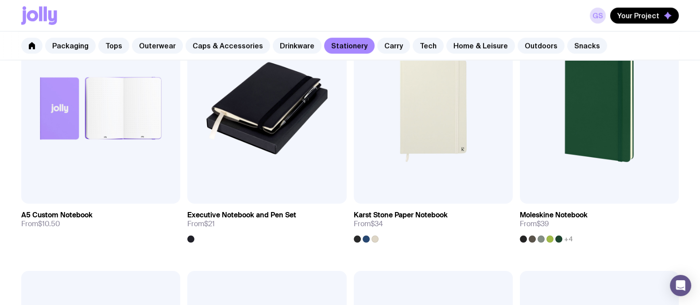  I want to click on a: Outerwear, so click(157, 46).